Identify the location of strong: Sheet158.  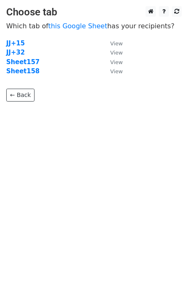
(23, 71).